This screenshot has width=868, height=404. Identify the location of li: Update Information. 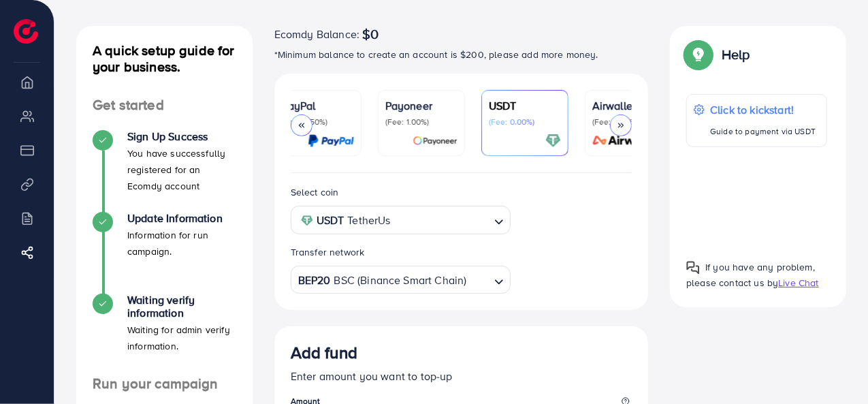
(164, 252).